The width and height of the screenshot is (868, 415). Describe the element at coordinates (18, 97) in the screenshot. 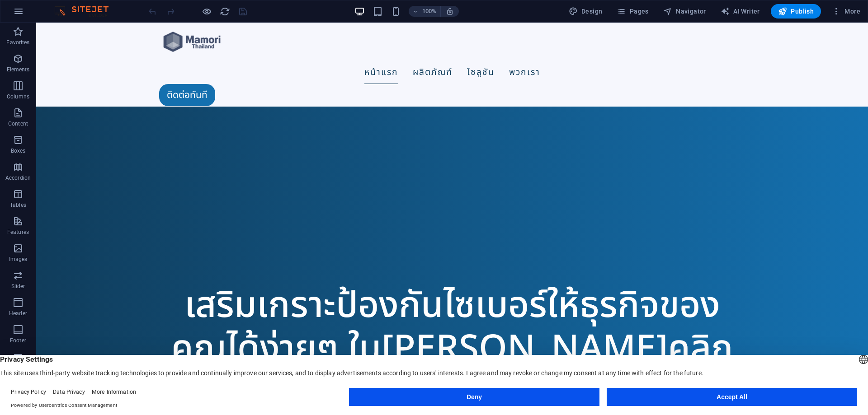

I see `p: Columns` at that location.